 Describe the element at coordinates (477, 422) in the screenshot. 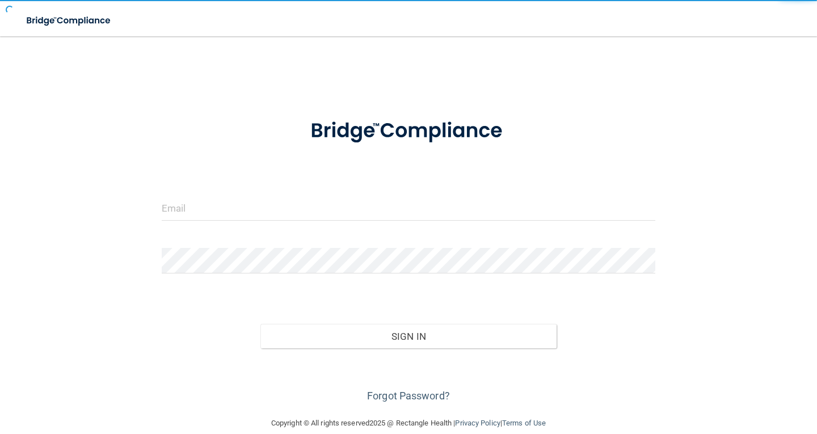

I see `a: Privacy Policy` at that location.